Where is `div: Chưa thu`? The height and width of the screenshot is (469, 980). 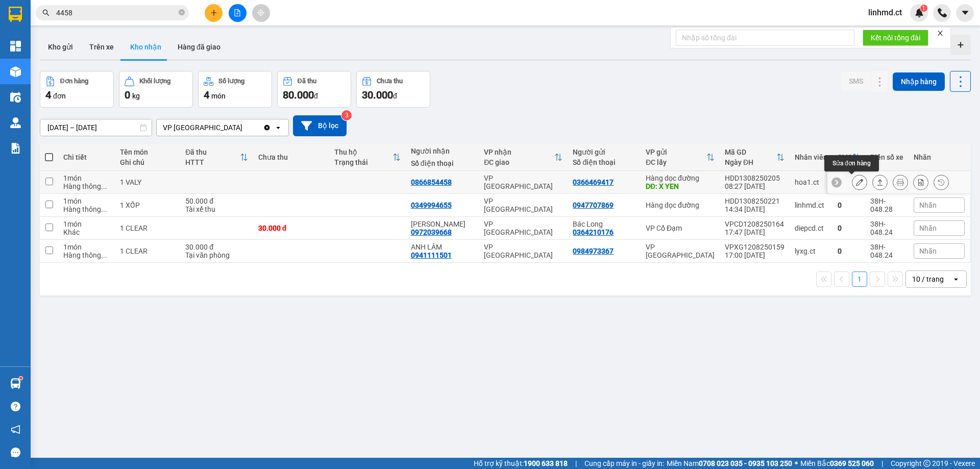 div: Chưa thu is located at coordinates (390, 81).